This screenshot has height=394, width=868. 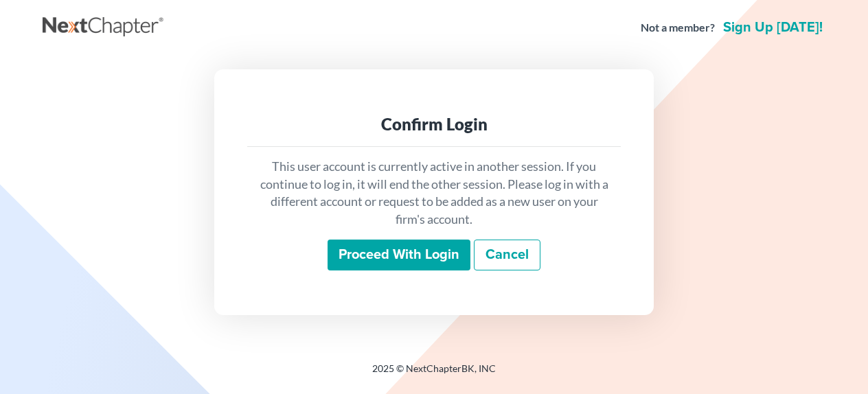 What do you see at coordinates (434, 374) in the screenshot?
I see `div: 2025 © NextChapterBK, INC` at bounding box center [434, 374].